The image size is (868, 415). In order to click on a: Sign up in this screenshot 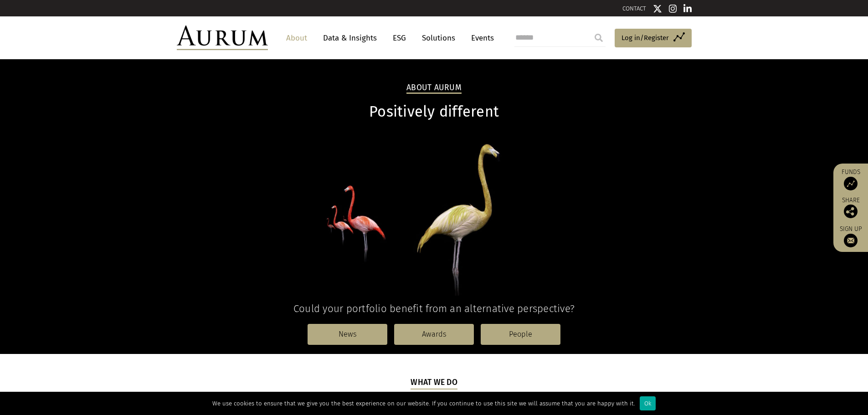, I will do `click(851, 236)`.